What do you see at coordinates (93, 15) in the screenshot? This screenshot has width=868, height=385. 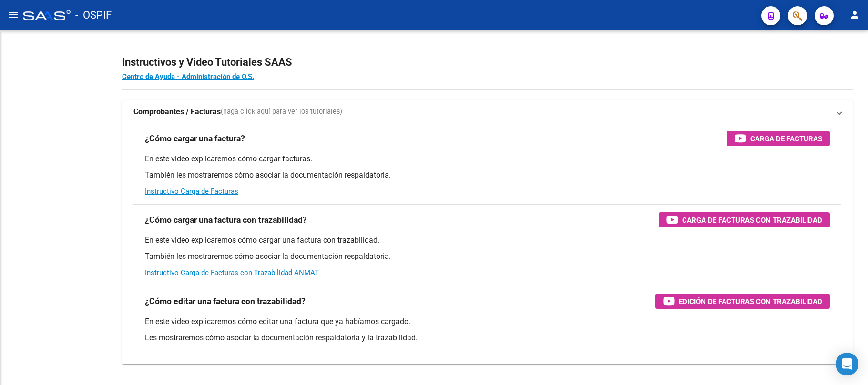 I see `span: - OSPIF` at bounding box center [93, 15].